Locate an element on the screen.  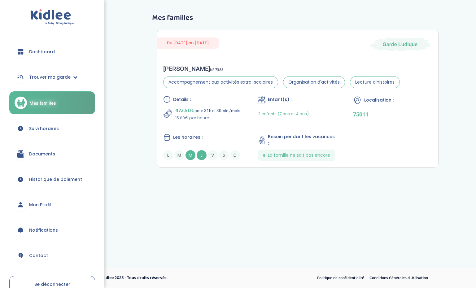
span: Se déconnecter is located at coordinates (52, 284).